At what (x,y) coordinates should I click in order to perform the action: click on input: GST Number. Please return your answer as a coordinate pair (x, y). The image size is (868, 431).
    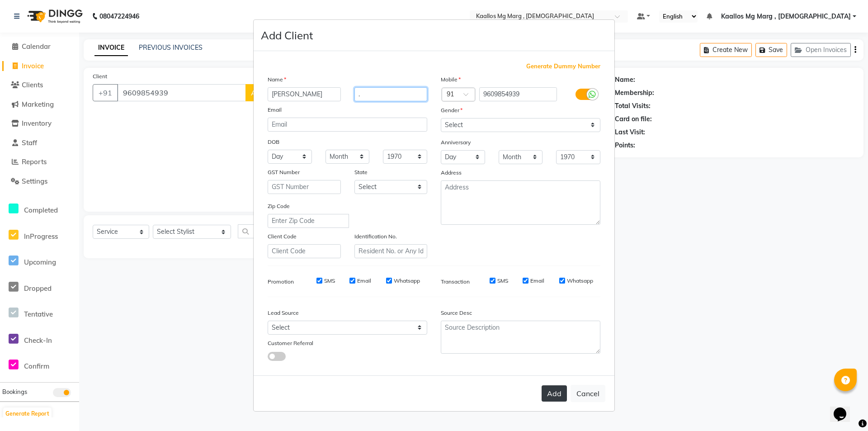
    Looking at the image, I should click on (304, 187).